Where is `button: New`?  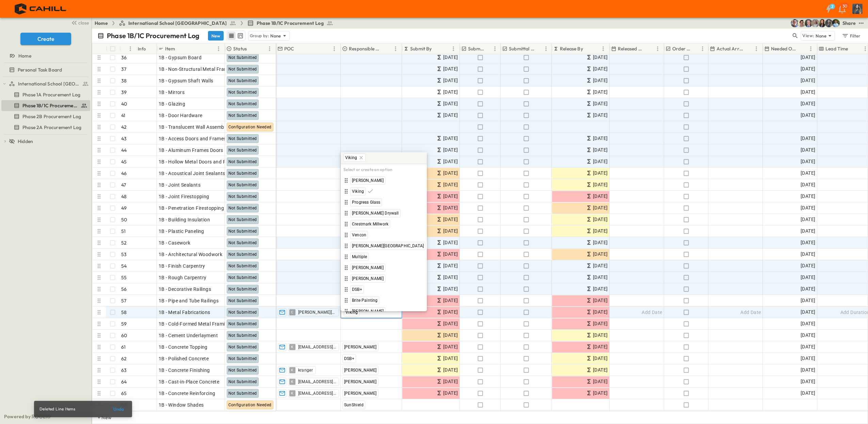
button: New is located at coordinates (216, 36).